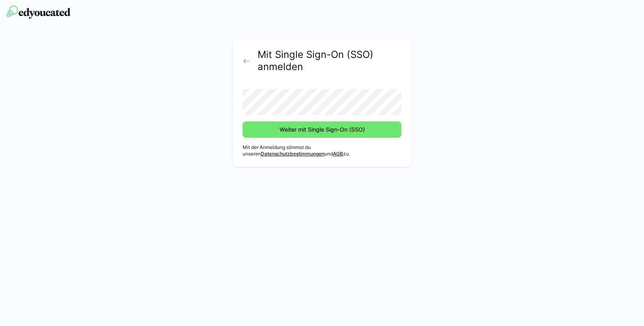 The image size is (644, 326). What do you see at coordinates (39, 12) in the screenshot?
I see `img: edyoucated` at bounding box center [39, 12].